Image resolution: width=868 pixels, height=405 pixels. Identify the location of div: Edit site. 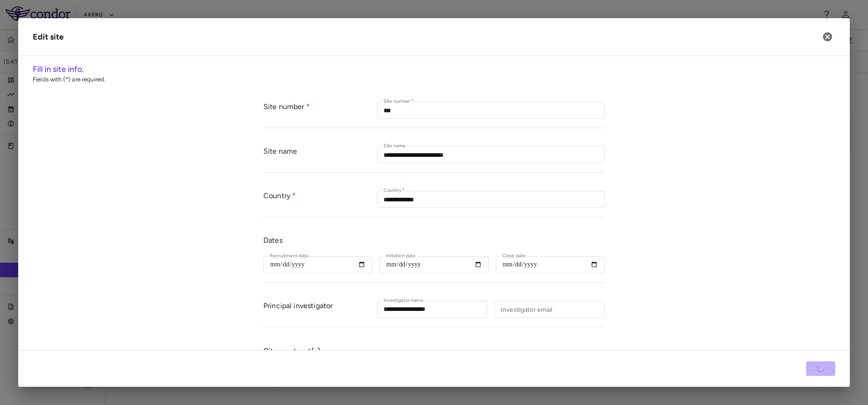
(48, 37).